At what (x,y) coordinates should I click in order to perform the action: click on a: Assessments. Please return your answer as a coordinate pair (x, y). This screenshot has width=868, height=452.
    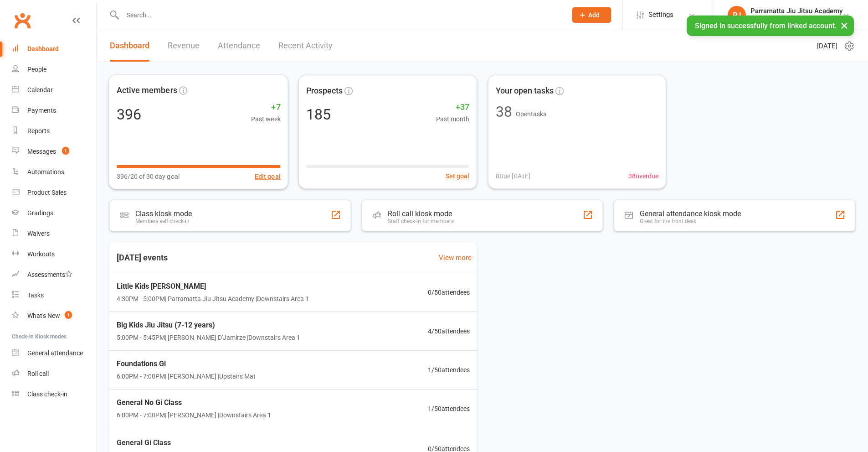
    Looking at the image, I should click on (53, 275).